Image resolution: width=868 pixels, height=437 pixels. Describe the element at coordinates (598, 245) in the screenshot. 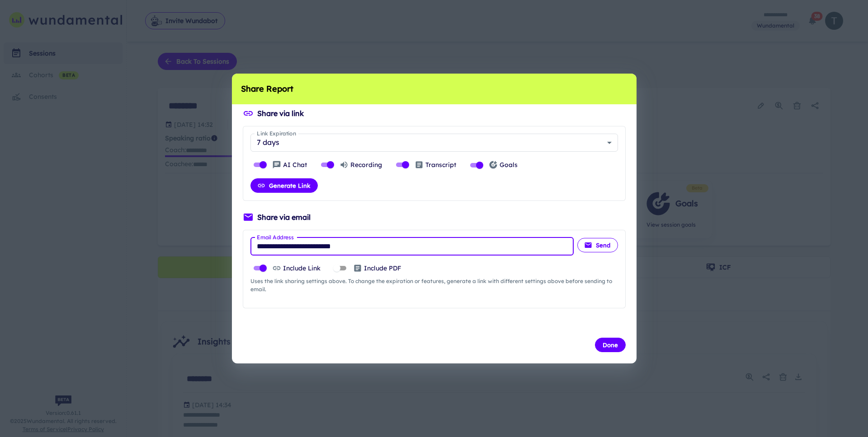

I see `button: Send` at that location.